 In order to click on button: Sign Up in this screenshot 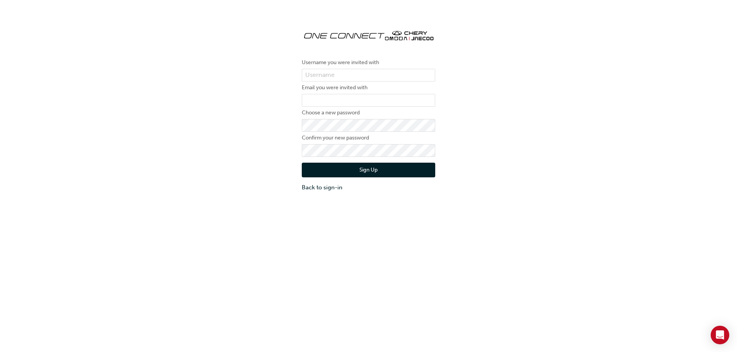, I will do `click(368, 170)`.